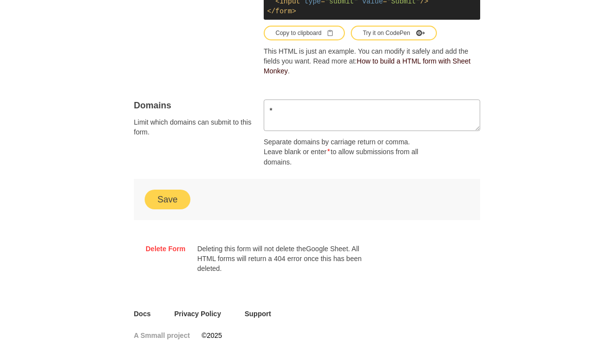 This screenshot has height=364, width=614. What do you see at coordinates (162, 336) in the screenshot?
I see `a: A Smmall project` at bounding box center [162, 336].